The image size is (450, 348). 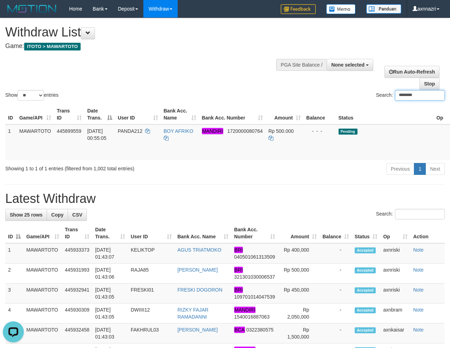 I want to click on td: FAKHRUL03, so click(x=151, y=333).